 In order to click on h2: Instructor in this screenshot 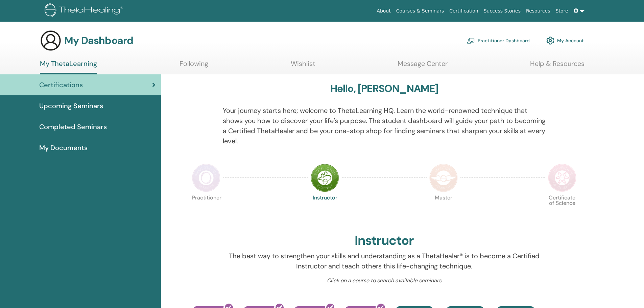, I will do `click(384, 241)`.